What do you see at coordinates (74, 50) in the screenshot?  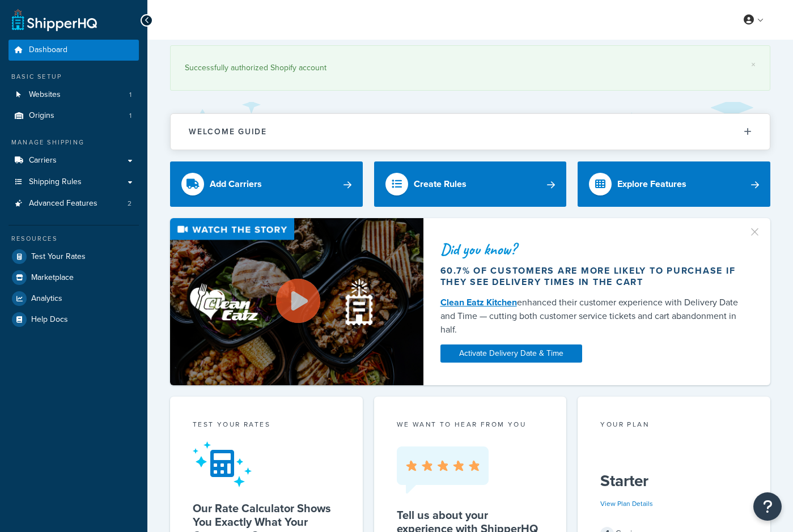 I see `li: Dashboard` at bounding box center [74, 50].